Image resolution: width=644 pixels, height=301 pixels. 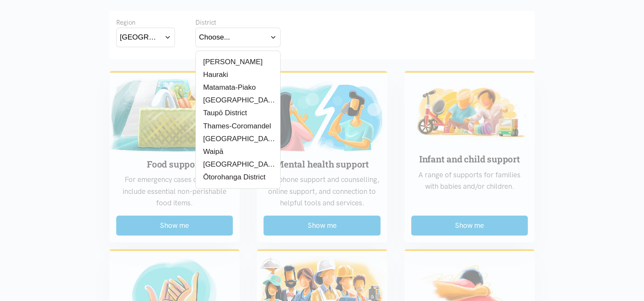 I want to click on label: Ōtorohanga District, so click(x=232, y=177).